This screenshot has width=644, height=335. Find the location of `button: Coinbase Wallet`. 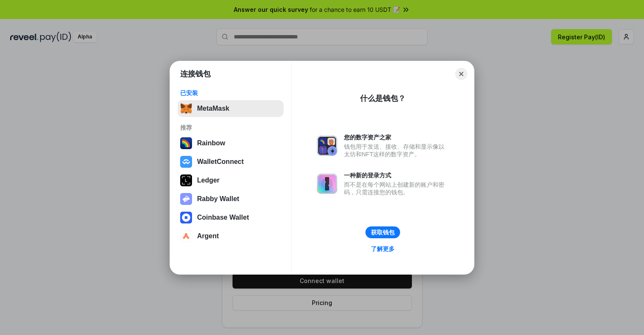

button: Coinbase Wallet is located at coordinates (231, 218).